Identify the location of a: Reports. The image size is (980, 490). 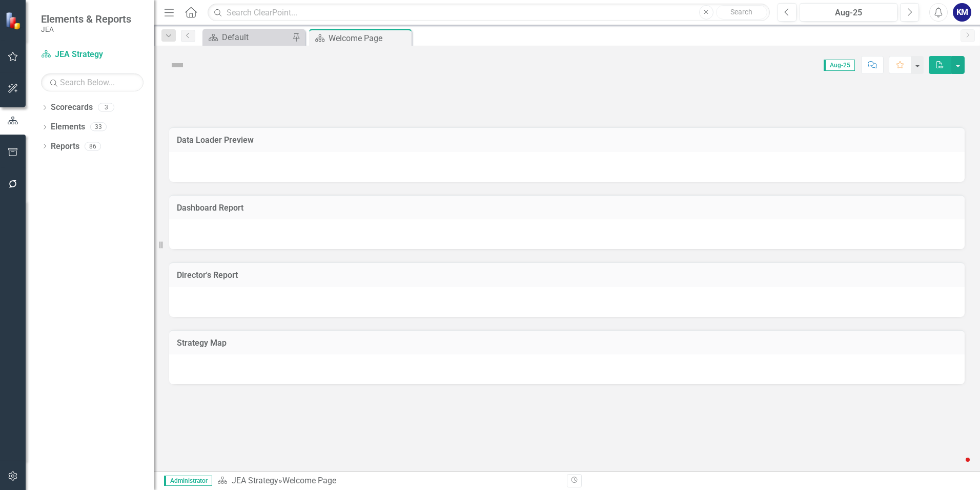
(65, 147).